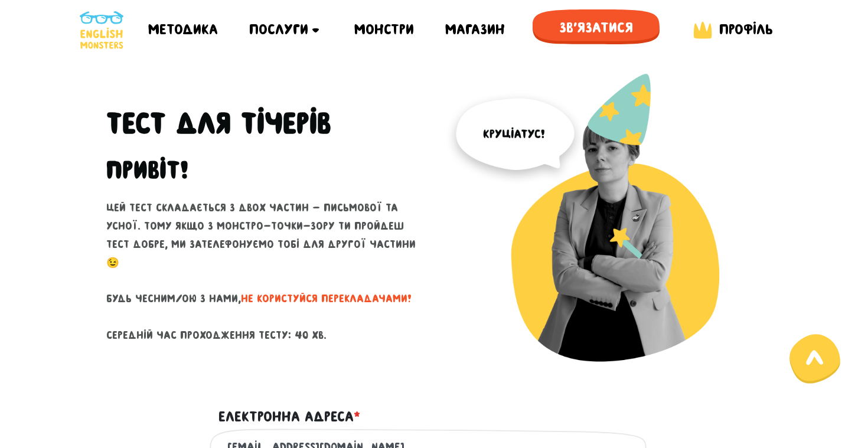 Image resolution: width=868 pixels, height=448 pixels. Describe the element at coordinates (596, 28) in the screenshot. I see `span: Зв'язатися` at that location.